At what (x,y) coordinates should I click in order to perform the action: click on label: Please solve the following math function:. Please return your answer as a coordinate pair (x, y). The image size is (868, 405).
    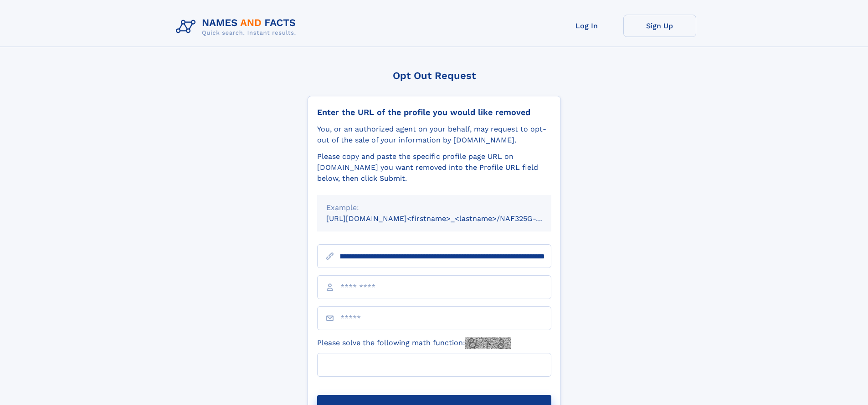
    Looking at the image, I should click on (414, 343).